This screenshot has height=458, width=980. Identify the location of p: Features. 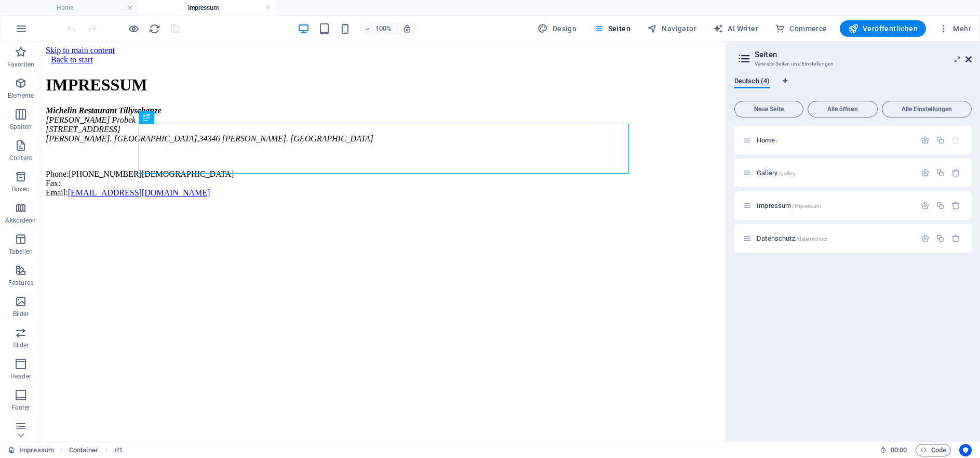
(21, 283).